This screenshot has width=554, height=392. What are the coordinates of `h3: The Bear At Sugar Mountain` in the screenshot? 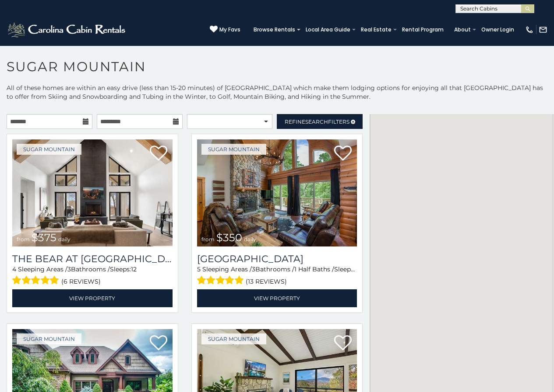 It's located at (93, 259).